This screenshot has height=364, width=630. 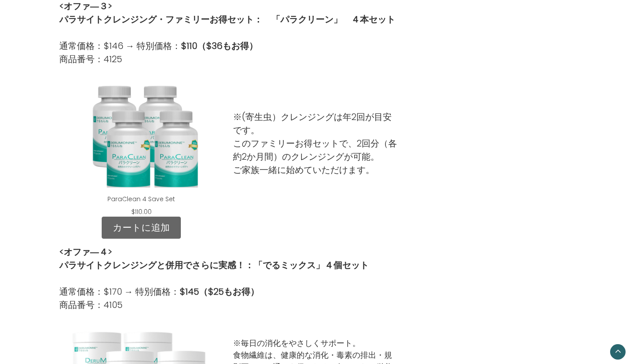 What do you see at coordinates (227, 52) in the screenshot?
I see `p: 通常価格：$146 → 特別価格： 商品番号：4125` at bounding box center [227, 52].